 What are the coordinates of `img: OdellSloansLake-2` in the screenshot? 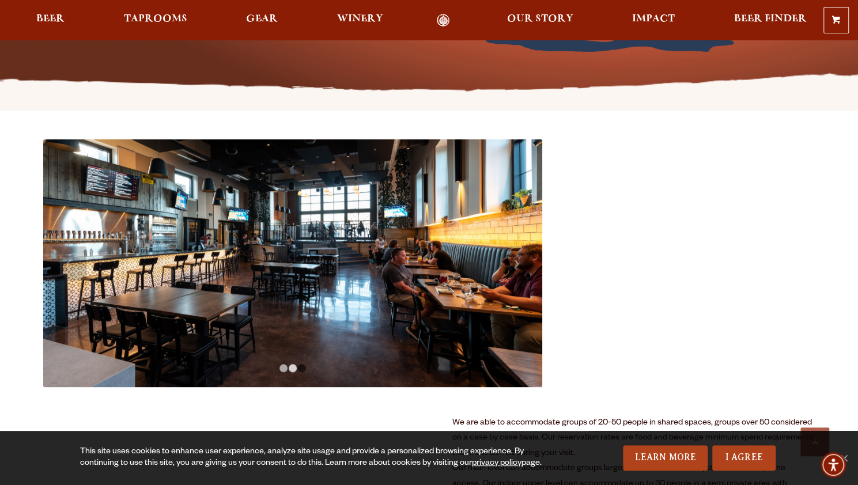 It's located at (293, 263).